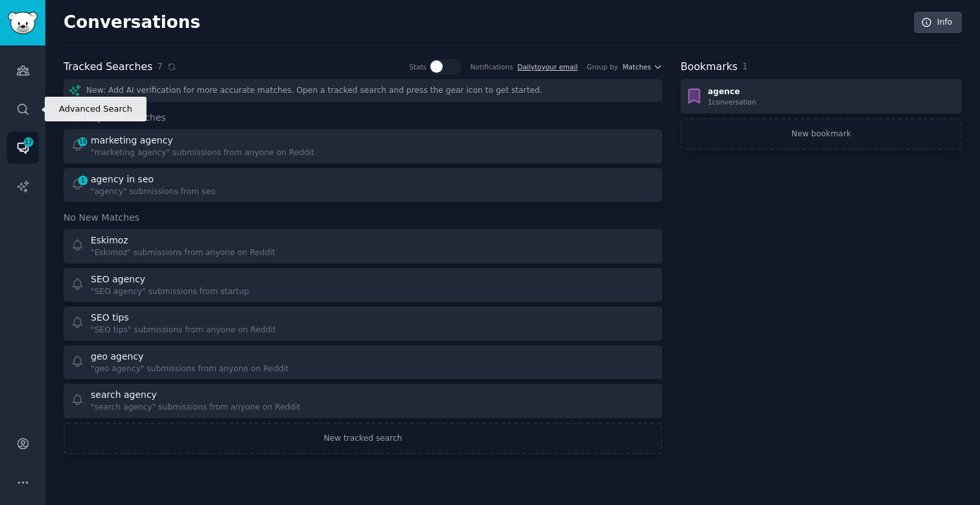 The width and height of the screenshot is (980, 505). I want to click on div: Eskimoz, so click(110, 240).